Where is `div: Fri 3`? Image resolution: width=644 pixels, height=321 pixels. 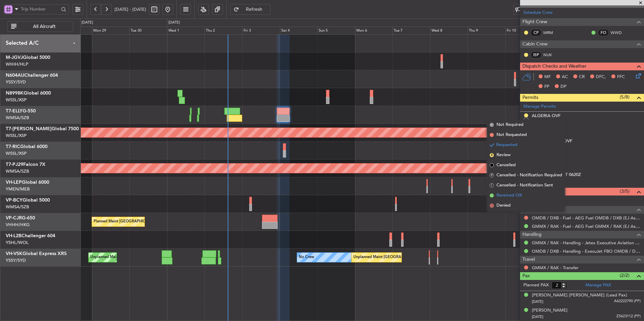
div: Fri 3 is located at coordinates (261, 31).